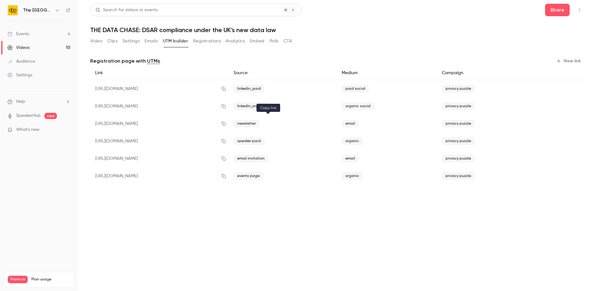 Image resolution: width=597 pixels, height=291 pixels. I want to click on span: Premium, so click(18, 279).